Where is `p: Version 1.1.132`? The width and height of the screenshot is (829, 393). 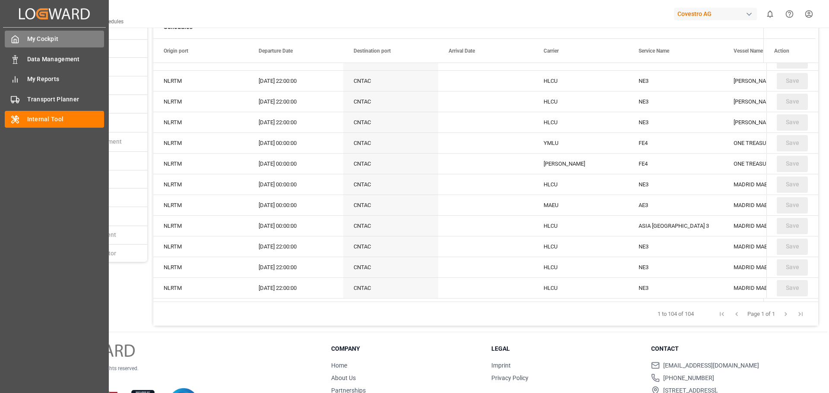
p: Version 1.1.132 is located at coordinates (183, 376).